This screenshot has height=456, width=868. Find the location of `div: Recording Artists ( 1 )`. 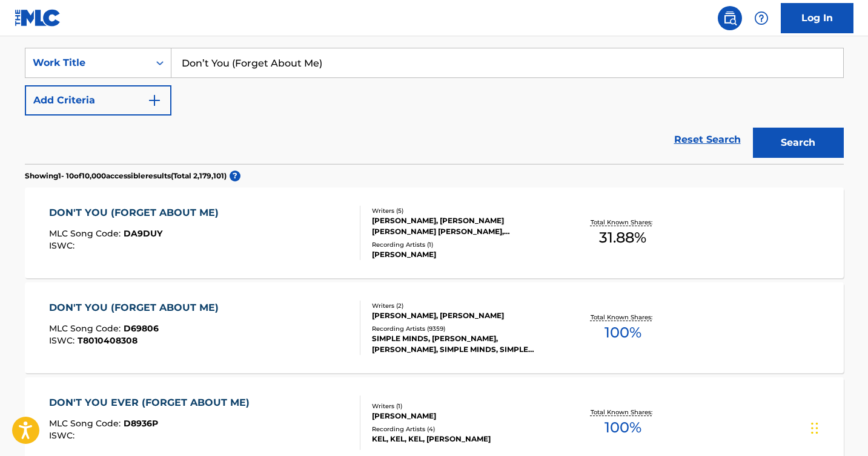

div: Recording Artists ( 1 ) is located at coordinates (464, 245).